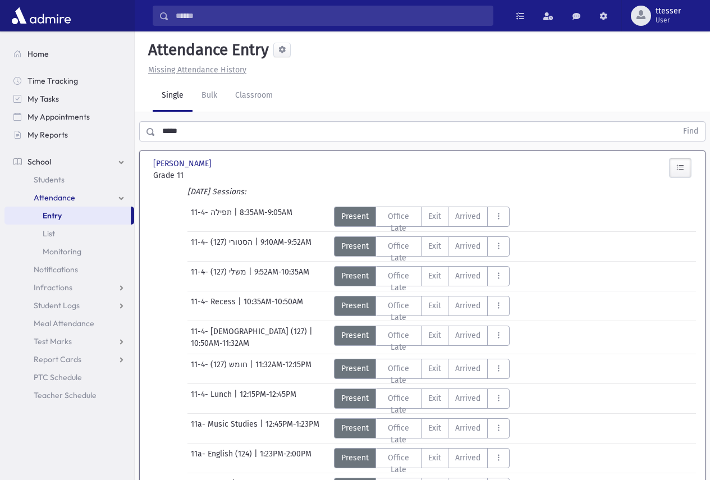 Image resolution: width=710 pixels, height=480 pixels. I want to click on a: PTC Schedule, so click(69, 377).